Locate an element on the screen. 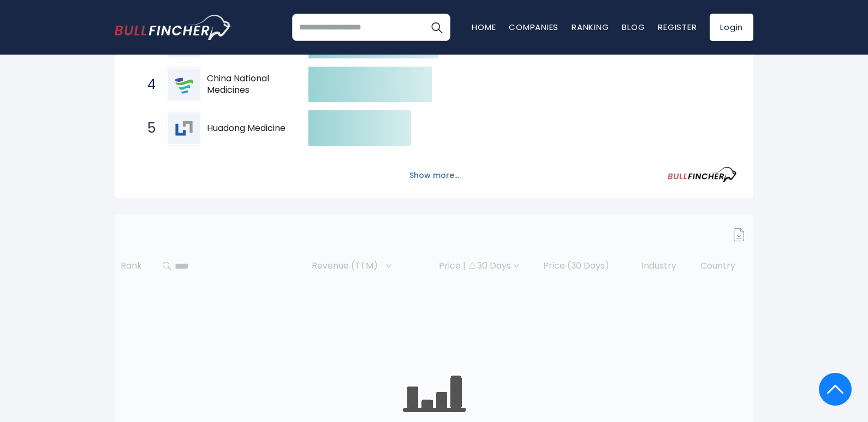 The height and width of the screenshot is (422, 868). button: Show more... is located at coordinates (434, 175).